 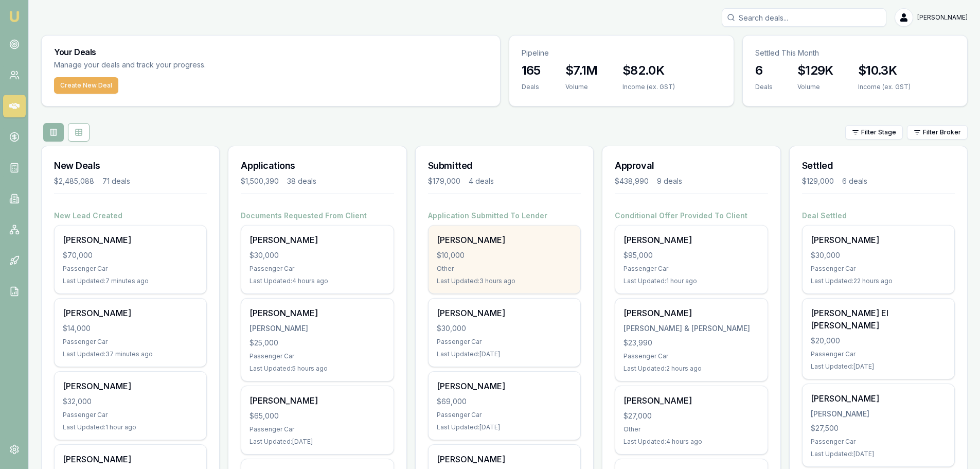 I want to click on div: $129,000, so click(x=818, y=181).